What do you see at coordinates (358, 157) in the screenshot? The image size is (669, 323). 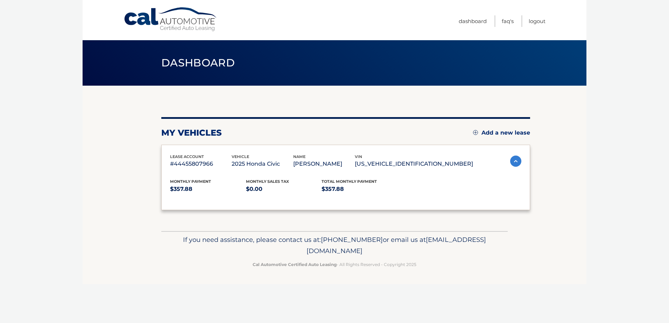 I see `span: vin` at bounding box center [358, 157].